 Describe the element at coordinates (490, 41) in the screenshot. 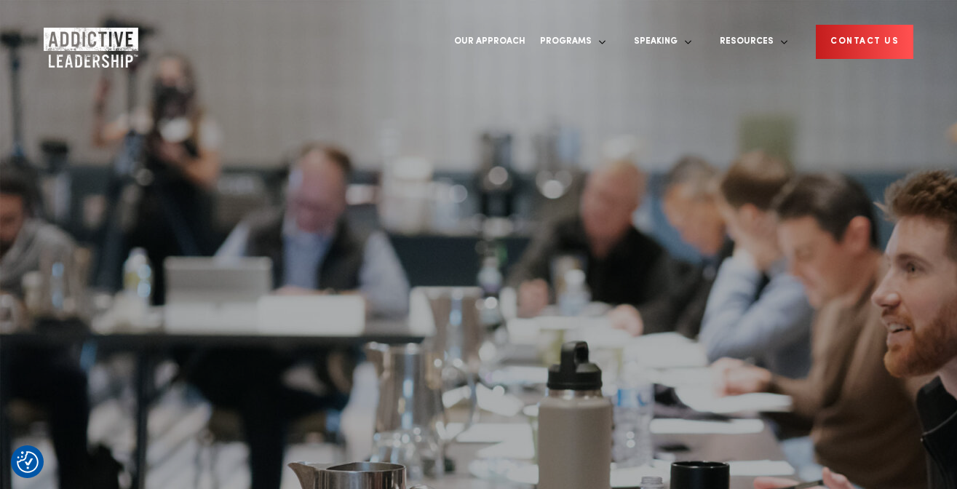

I see `a: Our Approach` at that location.